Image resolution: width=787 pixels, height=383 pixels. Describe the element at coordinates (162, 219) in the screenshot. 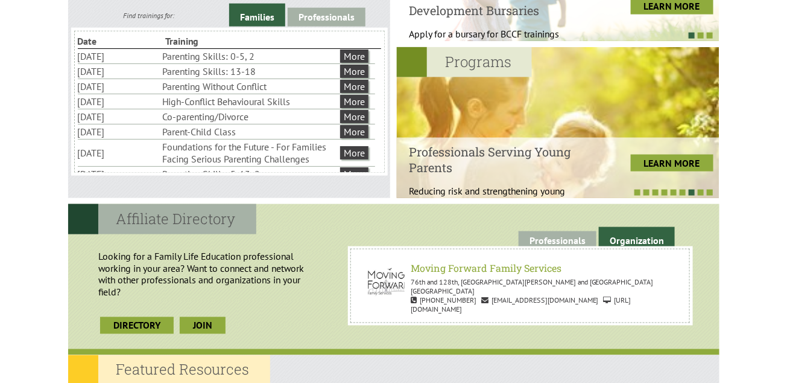

I see `h2: Affiliate Directory` at that location.